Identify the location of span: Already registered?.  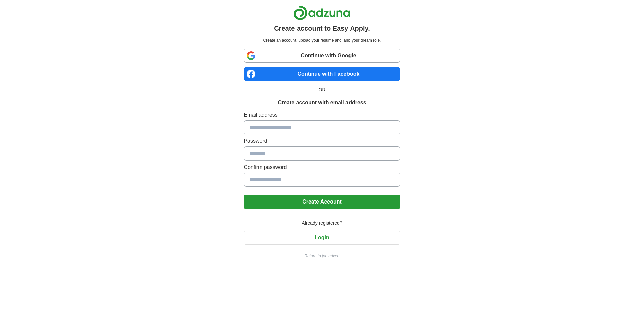
(322, 223).